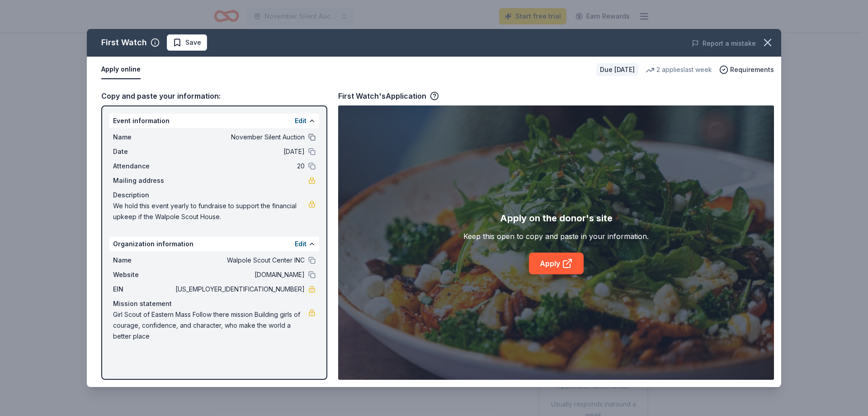 Image resolution: width=868 pixels, height=416 pixels. I want to click on span: Save, so click(193, 43).